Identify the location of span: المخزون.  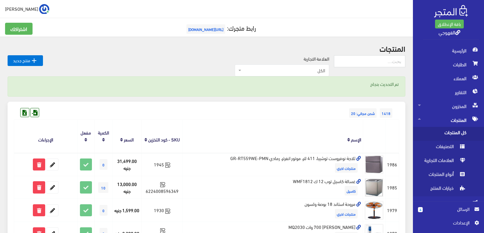
(448, 106).